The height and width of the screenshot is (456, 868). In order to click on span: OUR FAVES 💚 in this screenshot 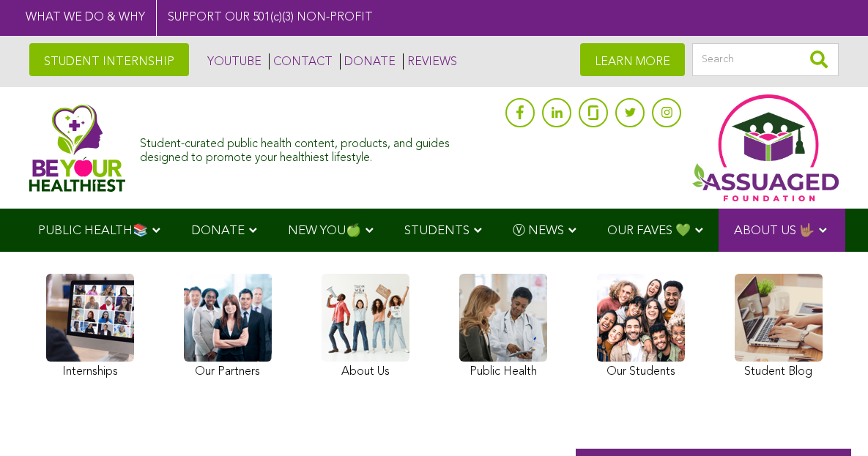, I will do `click(649, 231)`.